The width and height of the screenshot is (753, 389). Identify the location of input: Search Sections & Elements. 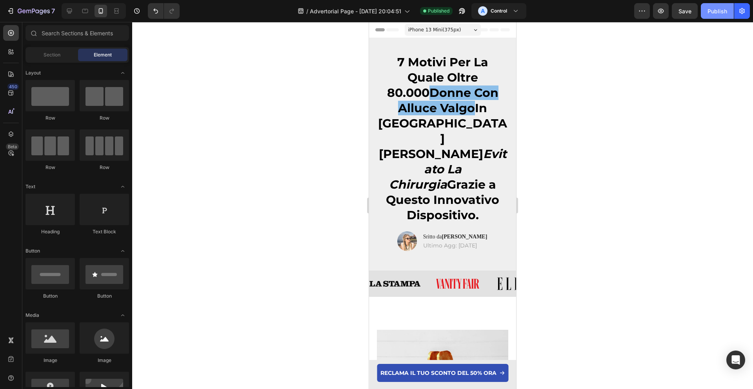
(77, 33).